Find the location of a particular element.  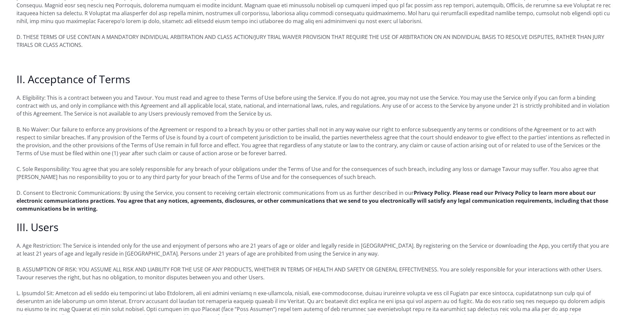

p: B. ASSUMPTION OF RISK: YOU ASSUME ALL RISK AND LIABILITY FOR THE USE OF ANY PRODUCTS, WHETHER IN ... is located at coordinates (314, 273).